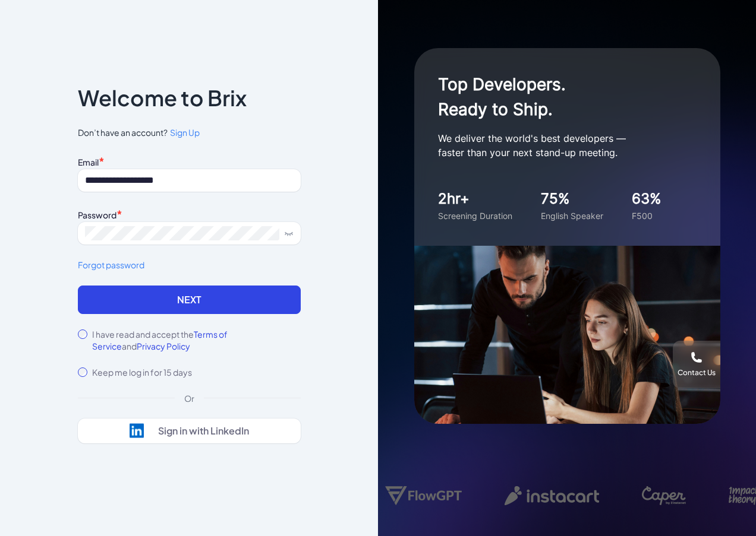 The image size is (756, 536). What do you see at coordinates (189, 300) in the screenshot?
I see `button: Next` at bounding box center [189, 300].